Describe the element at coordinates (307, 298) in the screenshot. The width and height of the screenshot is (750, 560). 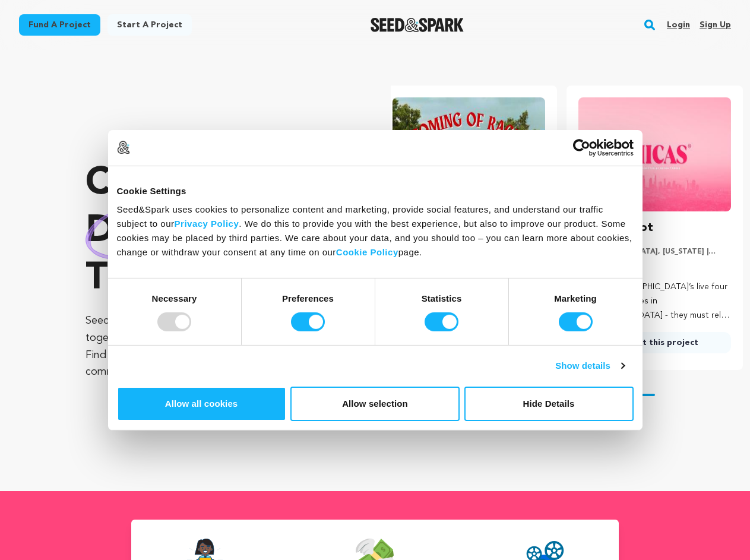
I see `strong: Preferences` at that location.